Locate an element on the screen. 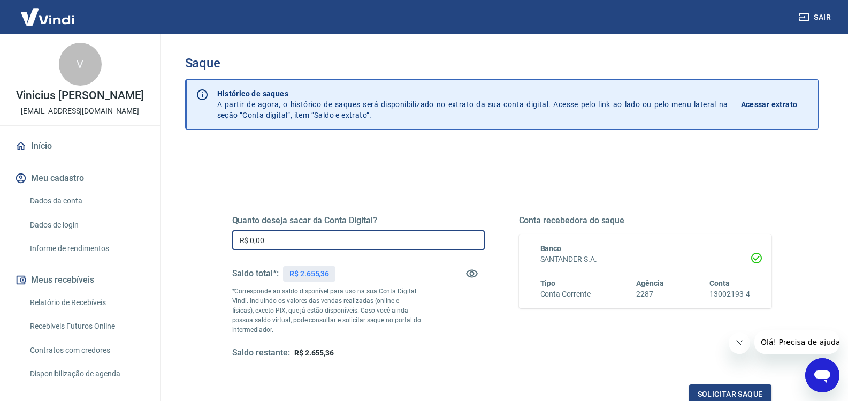 Image resolution: width=848 pixels, height=401 pixels. a: Contratos com credores is located at coordinates (86, 350).